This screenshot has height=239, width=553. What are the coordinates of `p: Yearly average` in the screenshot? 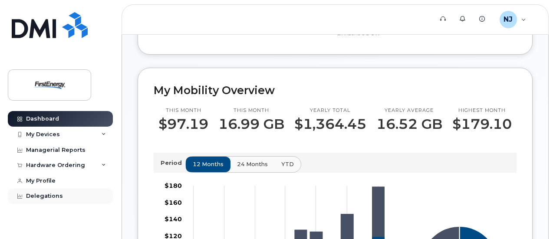 It's located at (409, 111).